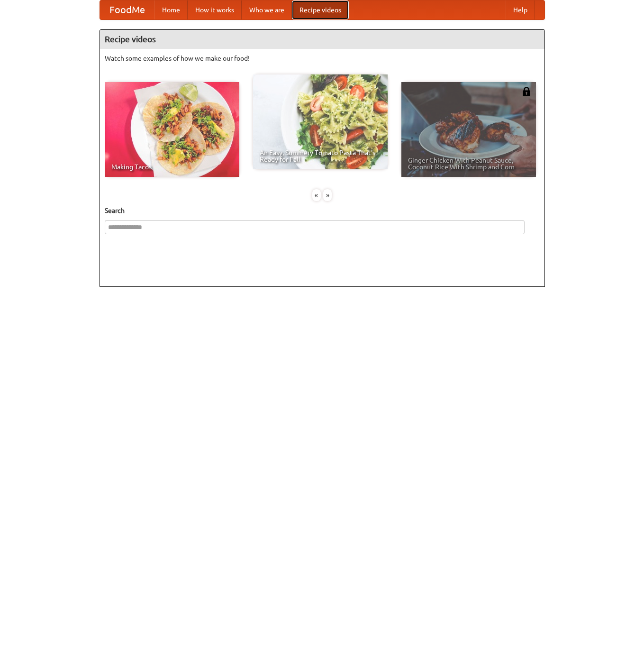 This screenshot has height=671, width=644. What do you see at coordinates (267, 10) in the screenshot?
I see `a: Who we are` at bounding box center [267, 10].